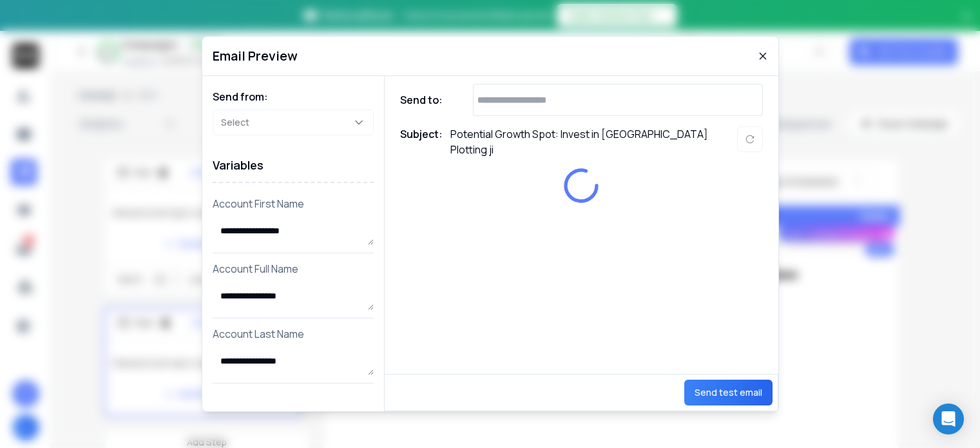  What do you see at coordinates (293, 97) in the screenshot?
I see `h1: Send from:` at bounding box center [293, 97].